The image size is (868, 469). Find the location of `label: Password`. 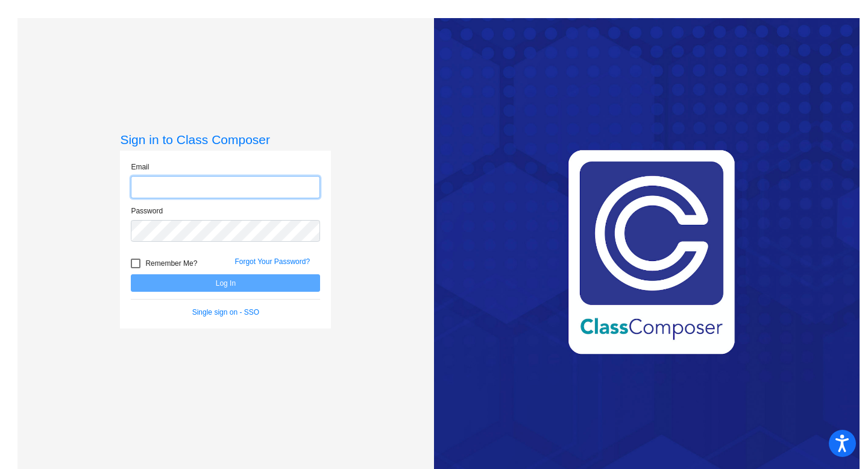

label: Password is located at coordinates (147, 211).